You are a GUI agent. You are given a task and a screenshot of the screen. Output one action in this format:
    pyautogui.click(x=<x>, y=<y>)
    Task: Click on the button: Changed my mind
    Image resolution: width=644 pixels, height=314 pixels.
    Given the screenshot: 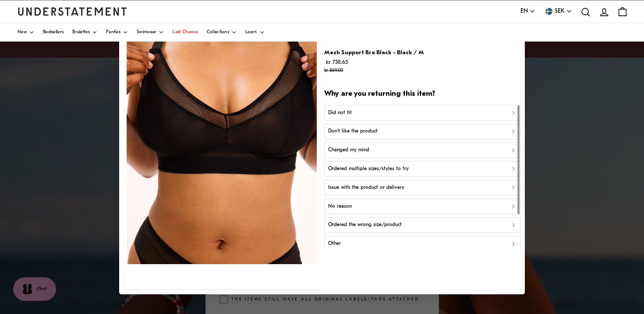 What is the action you would take?
    pyautogui.click(x=422, y=150)
    